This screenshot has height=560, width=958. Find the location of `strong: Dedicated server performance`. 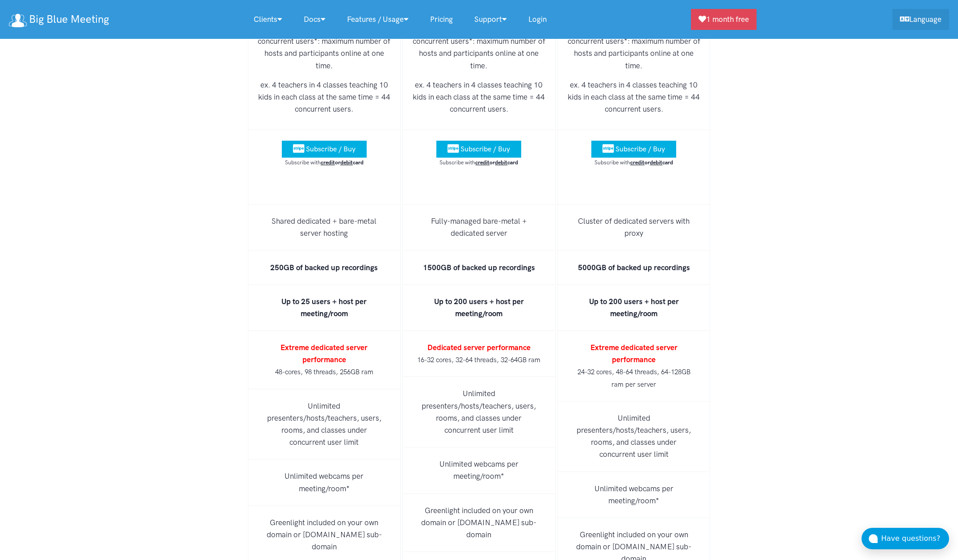

strong: Dedicated server performance is located at coordinates (479, 347).